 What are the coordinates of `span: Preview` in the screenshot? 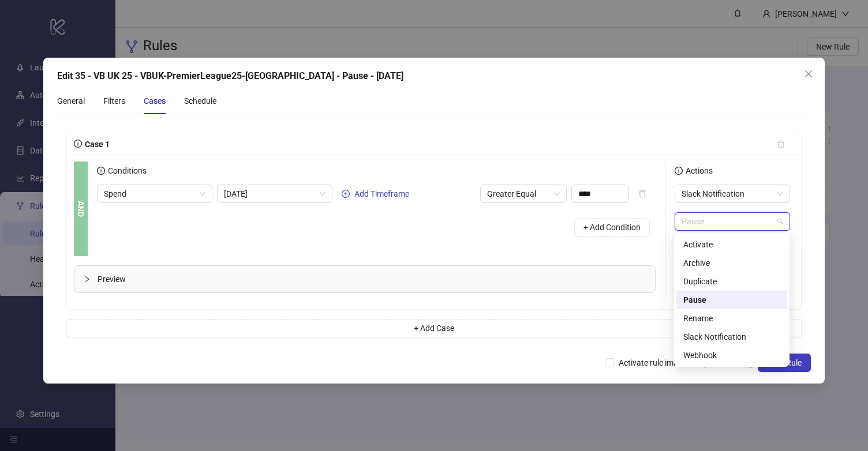 It's located at (372, 279).